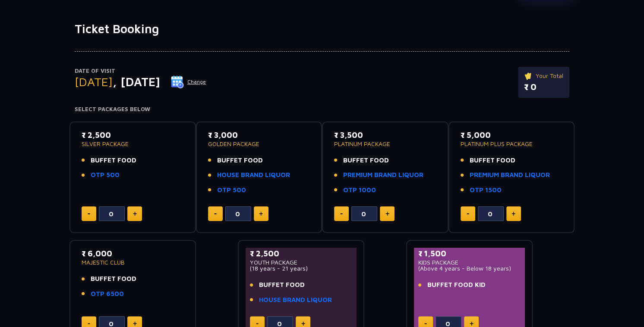 Image resolution: width=644 pixels, height=327 pixels. What do you see at coordinates (301, 268) in the screenshot?
I see `p: (18 years - 21 years)` at bounding box center [301, 268].